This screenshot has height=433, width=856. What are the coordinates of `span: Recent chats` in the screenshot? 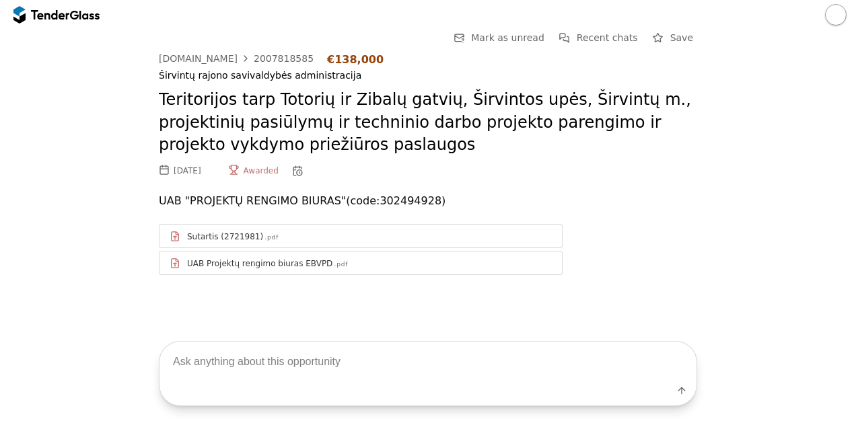 It's located at (607, 38).